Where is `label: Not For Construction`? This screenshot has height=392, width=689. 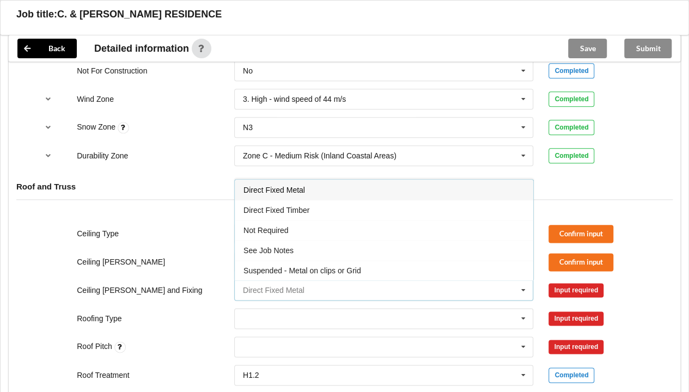
label: Not For Construction is located at coordinates (112, 71).